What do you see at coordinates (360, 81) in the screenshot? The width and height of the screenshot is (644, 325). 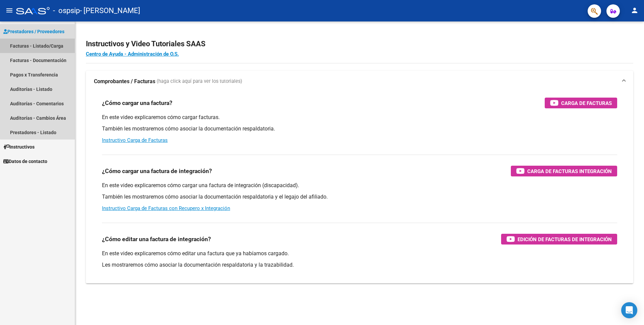 I see `mat-expansion-panel-header: Comprobantes / Facturas (haga click aquí para ver los tutoriales)` at bounding box center [360, 81].